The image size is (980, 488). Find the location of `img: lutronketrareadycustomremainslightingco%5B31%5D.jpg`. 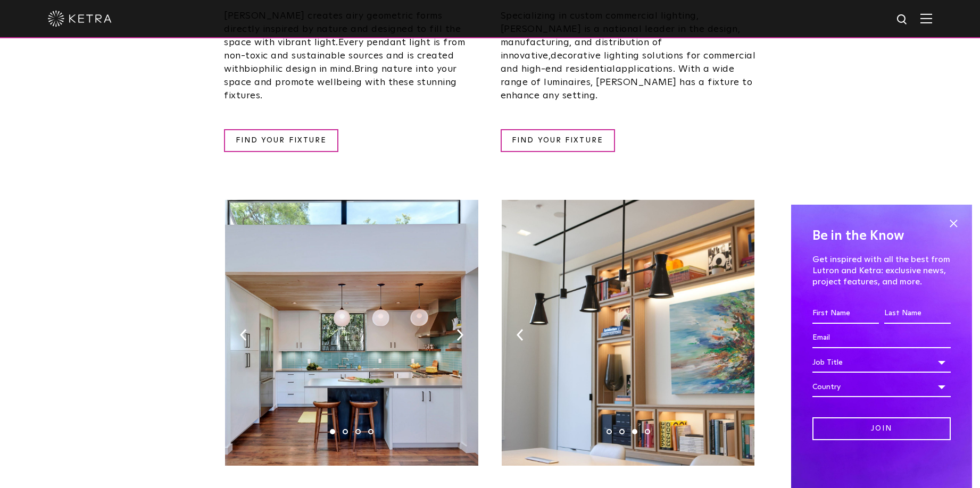

img: lutronketrareadycustomremainslightingco%5B31%5D.jpg is located at coordinates (628, 333).